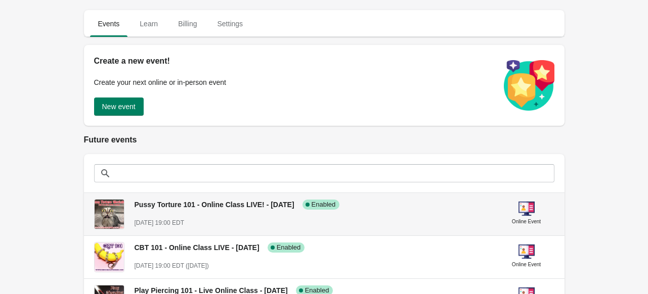  What do you see at coordinates (294, 82) in the screenshot?
I see `p: Create your next online or in-person event` at bounding box center [294, 82].